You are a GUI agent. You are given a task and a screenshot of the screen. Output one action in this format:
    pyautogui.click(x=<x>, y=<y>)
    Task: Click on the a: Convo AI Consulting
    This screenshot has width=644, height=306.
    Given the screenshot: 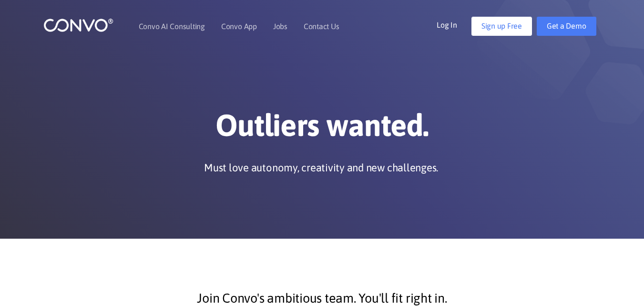 What is the action you would take?
    pyautogui.click(x=172, y=26)
    